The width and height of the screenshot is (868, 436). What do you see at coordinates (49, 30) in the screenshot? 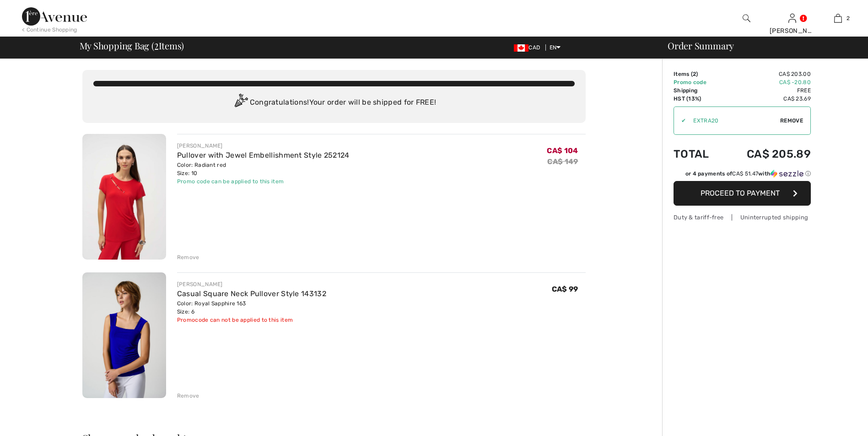
I see `div: < Continue Shopping` at bounding box center [49, 30].